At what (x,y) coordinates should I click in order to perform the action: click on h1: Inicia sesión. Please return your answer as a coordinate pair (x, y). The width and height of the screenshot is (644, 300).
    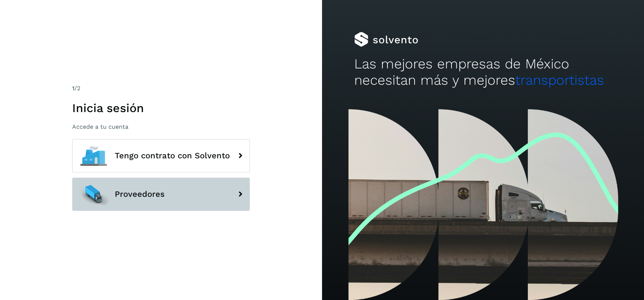
    Looking at the image, I should click on (161, 108).